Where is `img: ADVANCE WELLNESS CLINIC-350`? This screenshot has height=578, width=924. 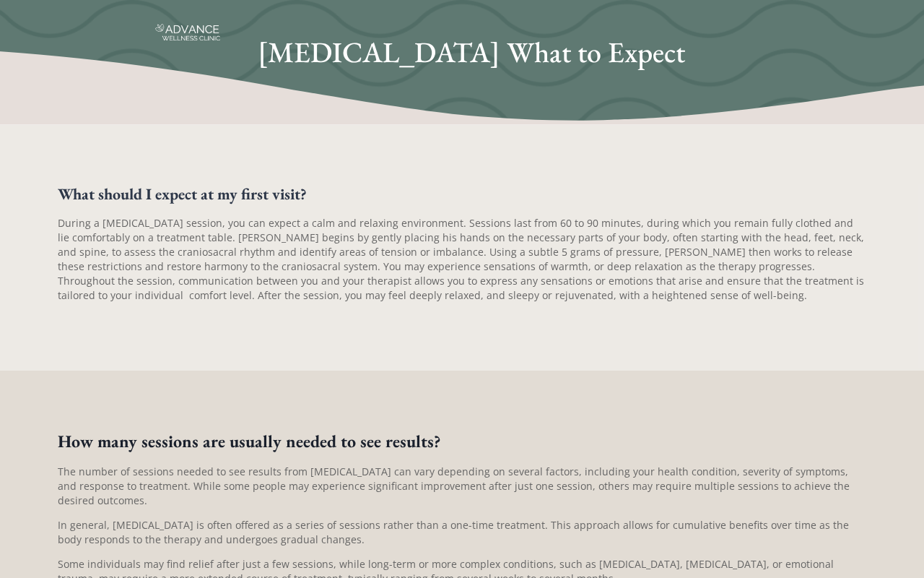 img: ADVANCE WELLNESS CLINIC-350 is located at coordinates (188, 32).